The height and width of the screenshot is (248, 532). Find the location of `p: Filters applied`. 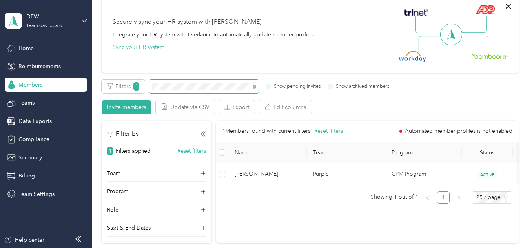

p: Filters applied is located at coordinates (133, 151).